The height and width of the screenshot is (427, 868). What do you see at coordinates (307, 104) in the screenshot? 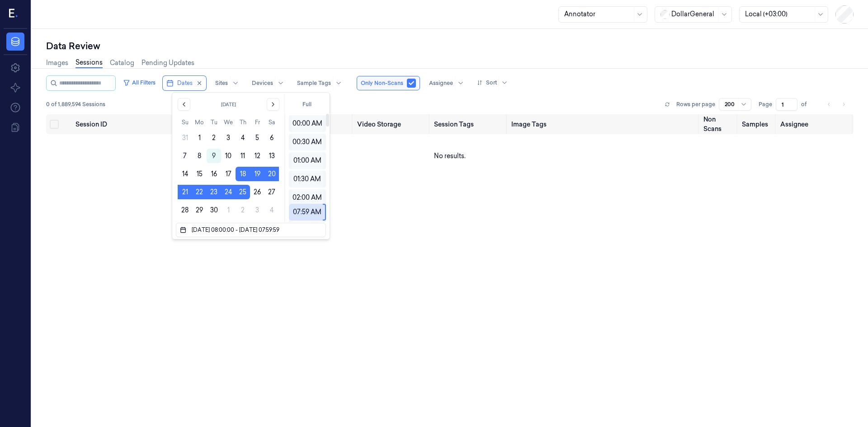
I see `button: Full` at bounding box center [307, 104].